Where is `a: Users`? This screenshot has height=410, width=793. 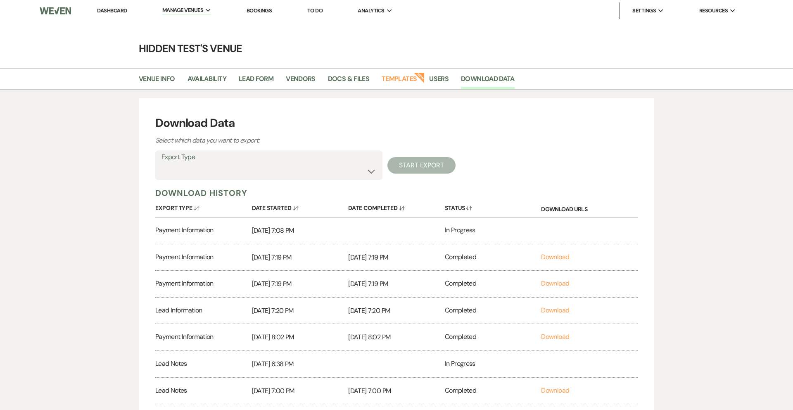
a: Users is located at coordinates (438, 81).